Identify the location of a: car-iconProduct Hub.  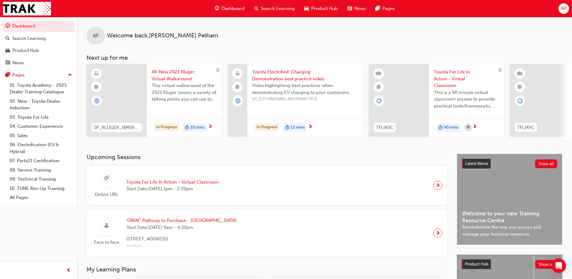
(321, 8).